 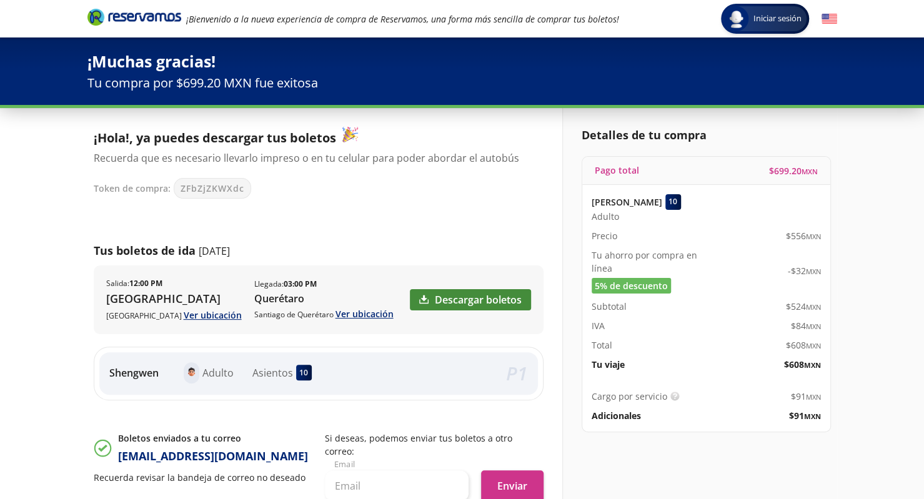 I want to click on p: Santiago de Querétaro, so click(x=324, y=314).